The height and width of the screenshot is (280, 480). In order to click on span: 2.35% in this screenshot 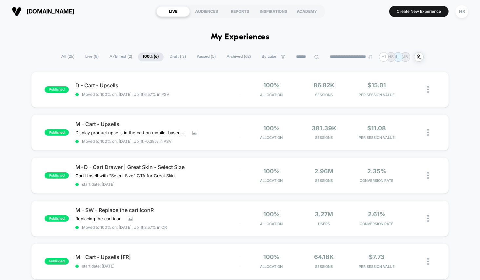, I will do `click(377, 171)`.